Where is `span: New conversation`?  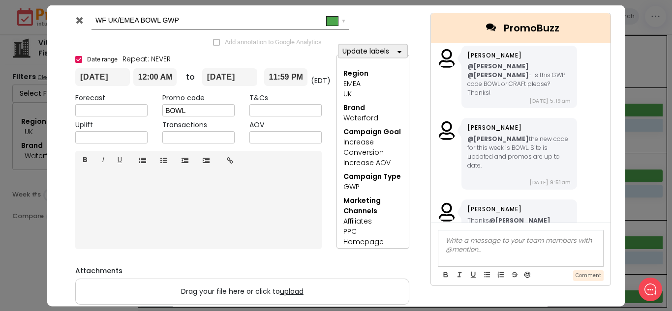 span: New conversation is located at coordinates (90, 109).